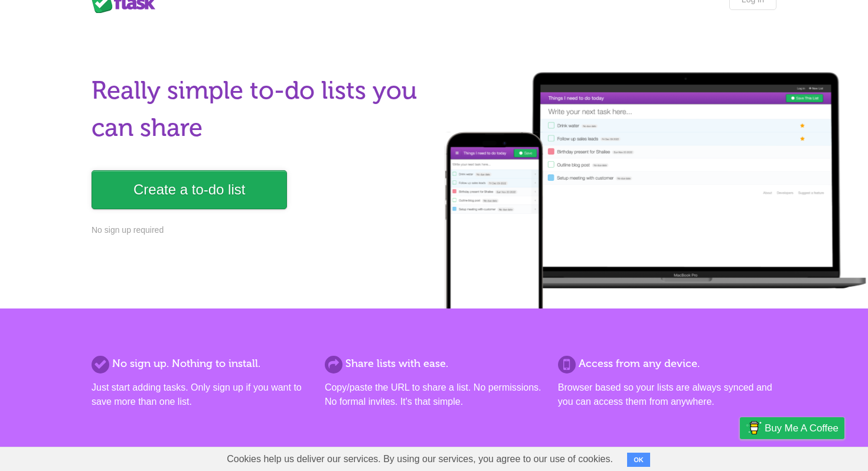 The image size is (868, 471). I want to click on button: OK, so click(638, 460).